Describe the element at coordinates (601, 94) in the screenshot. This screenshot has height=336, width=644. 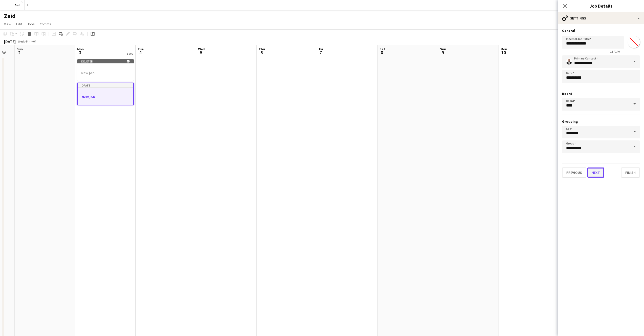
I see `h3: Board` at that location.